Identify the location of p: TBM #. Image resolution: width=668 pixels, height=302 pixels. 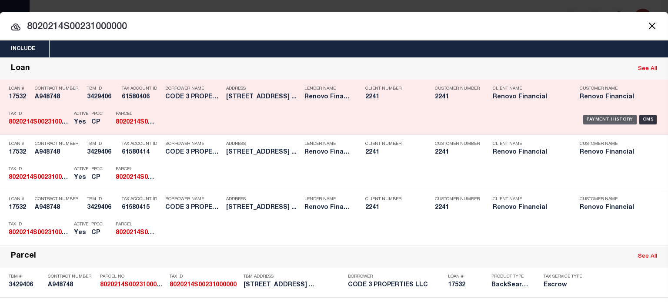
(26, 277).